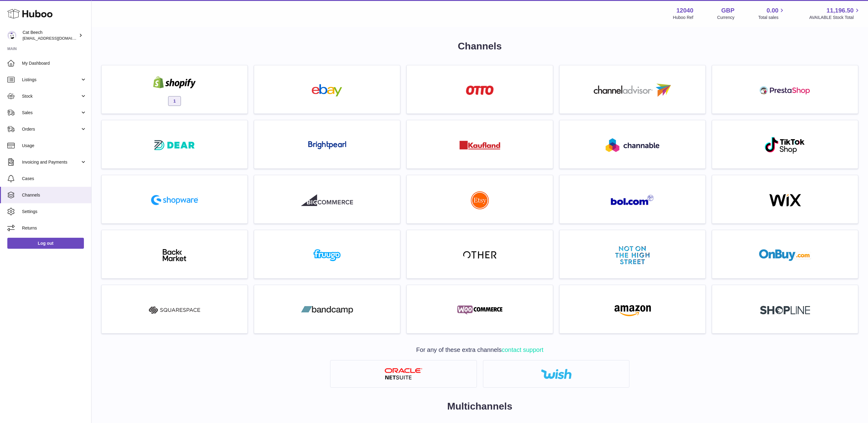  Describe the element at coordinates (480, 255) in the screenshot. I see `a: other` at that location.